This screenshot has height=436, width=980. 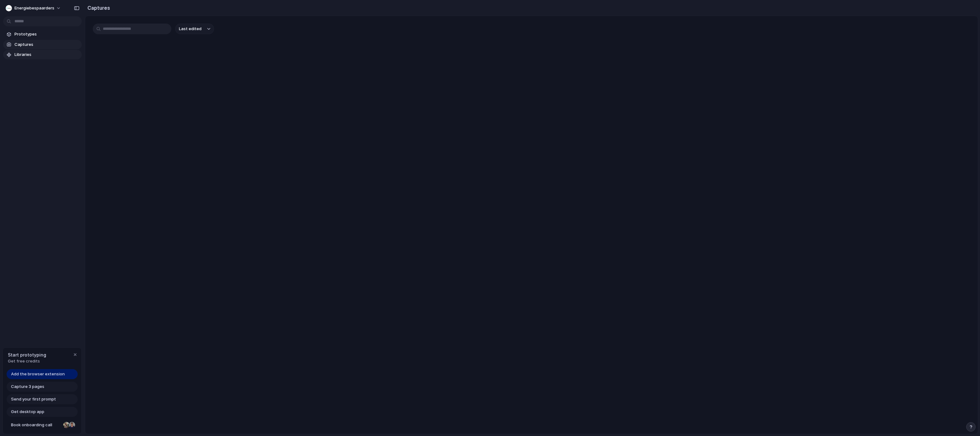 I want to click on span: Get desktop app, so click(x=28, y=412).